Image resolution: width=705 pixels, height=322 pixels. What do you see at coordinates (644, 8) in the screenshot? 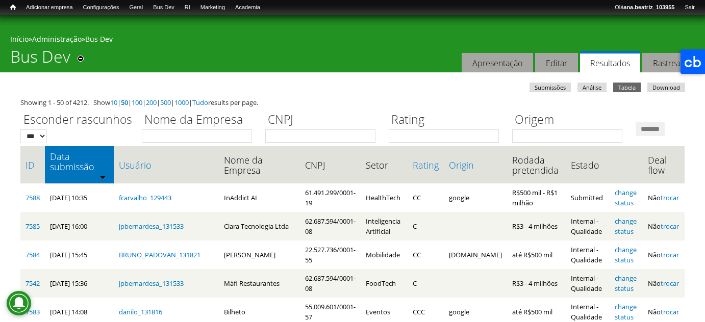
I see `a: Oláana.beatriz_103955` at bounding box center [644, 8].